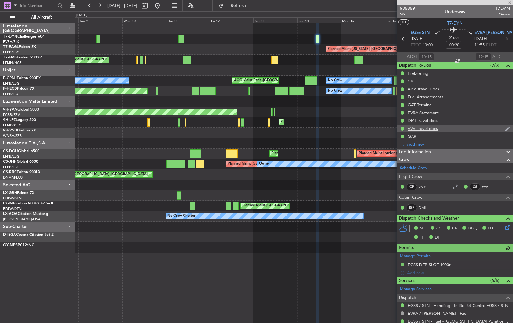  Describe the element at coordinates (404, 22) in the screenshot. I see `button: UTC` at that location.